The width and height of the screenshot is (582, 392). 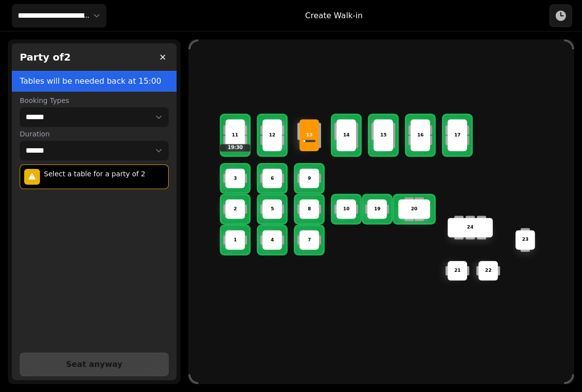 What do you see at coordinates (94, 134) in the screenshot?
I see `label: Duration` at bounding box center [94, 134].